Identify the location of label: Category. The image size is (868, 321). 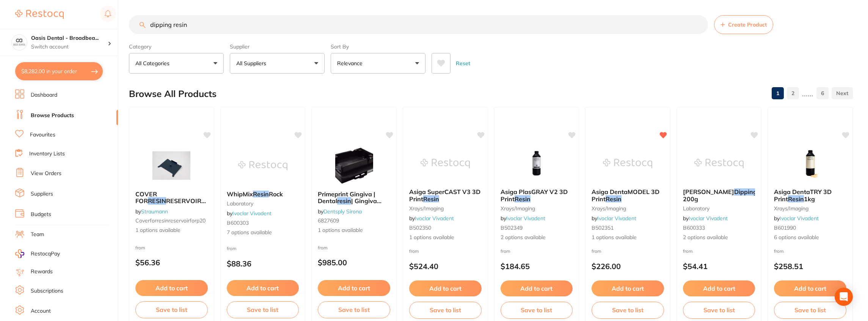
(176, 47).